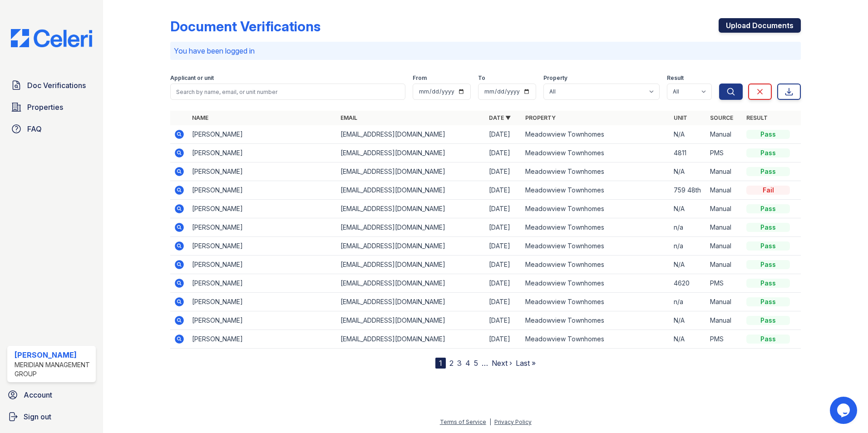  Describe the element at coordinates (502, 363) in the screenshot. I see `a: Next ›` at that location.